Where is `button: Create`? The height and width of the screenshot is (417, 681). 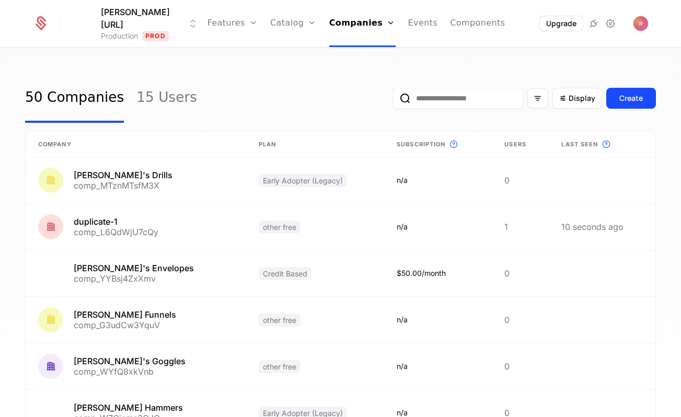 button: Create is located at coordinates (631, 98).